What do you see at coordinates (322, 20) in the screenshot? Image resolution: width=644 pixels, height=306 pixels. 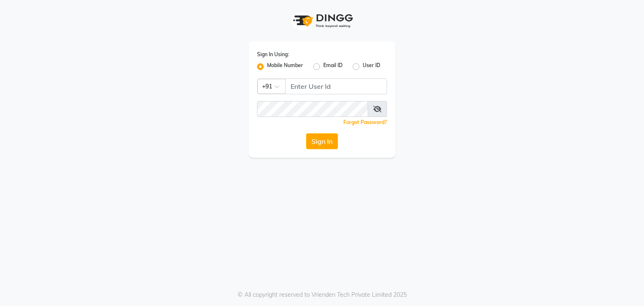 I see `img: logo1.svg` at bounding box center [322, 20].